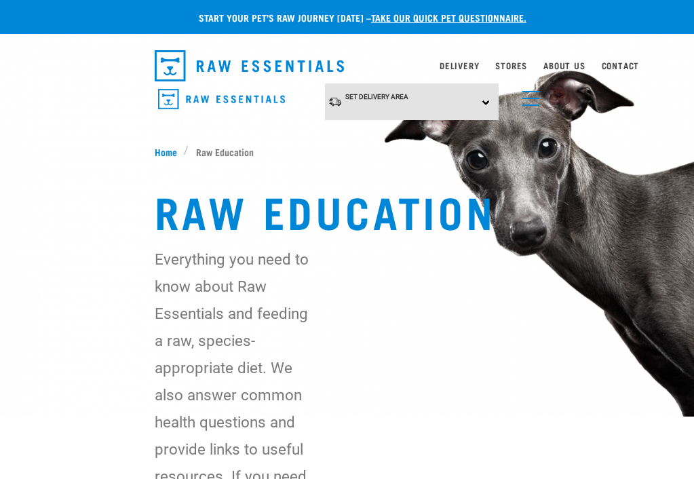  Describe the element at coordinates (347, 66) in the screenshot. I see `nav: dropdown navigation` at that location.